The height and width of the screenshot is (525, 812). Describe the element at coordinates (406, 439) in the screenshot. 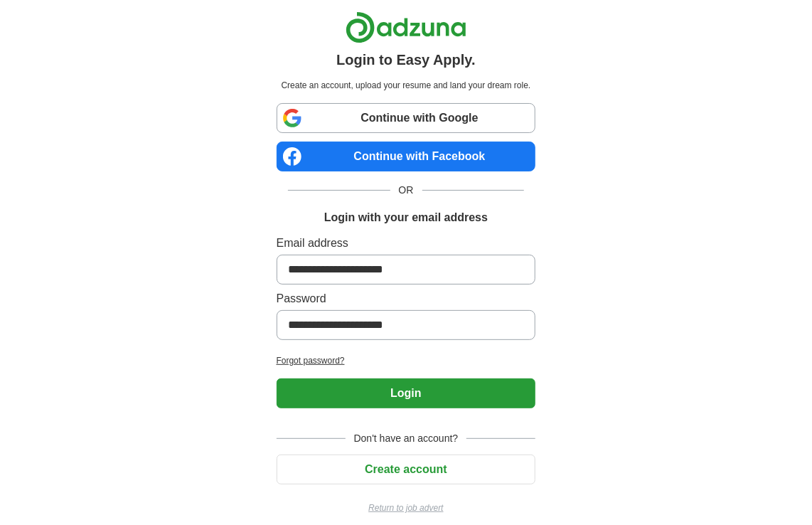

I see `span: Don't have an account?` at that location.